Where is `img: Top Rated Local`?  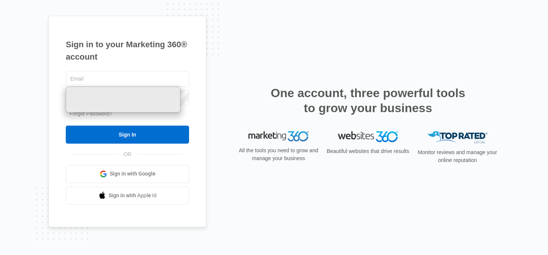 img: Top Rated Local is located at coordinates (457, 137).